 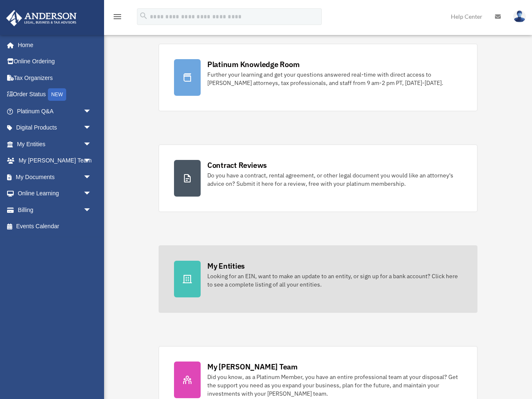 What do you see at coordinates (53, 45) in the screenshot?
I see `a: Home` at bounding box center [53, 45].